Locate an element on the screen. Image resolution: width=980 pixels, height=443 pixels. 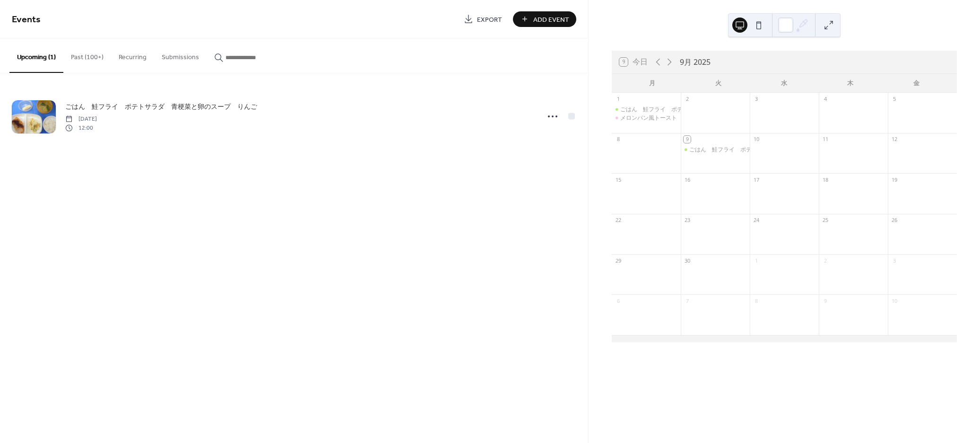
div: 金 is located at coordinates (917, 84).